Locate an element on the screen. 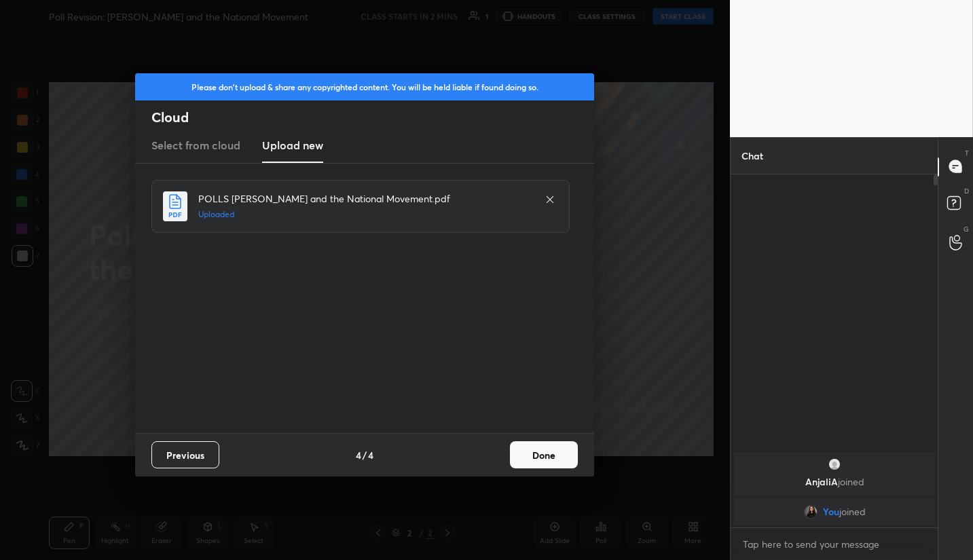  h5: Uploaded is located at coordinates (365, 214).